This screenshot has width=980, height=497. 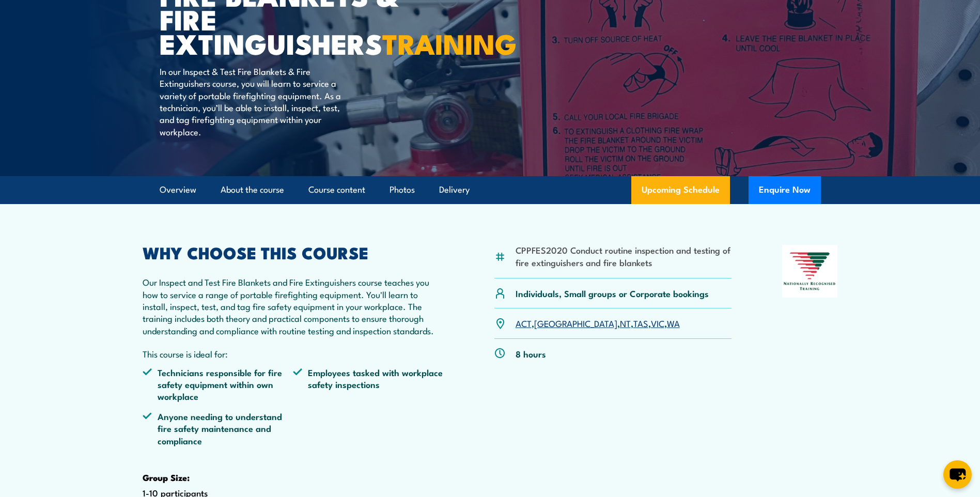 What do you see at coordinates (218, 428) in the screenshot?
I see `li: Anyone needing to understand fire safety maintenance and compliance` at bounding box center [218, 428].